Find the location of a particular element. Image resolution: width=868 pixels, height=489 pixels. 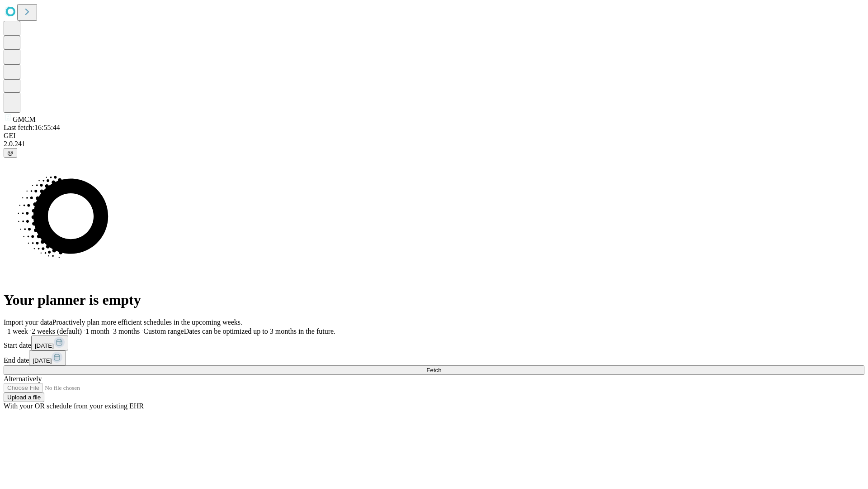

span: Custom range is located at coordinates (163, 331).